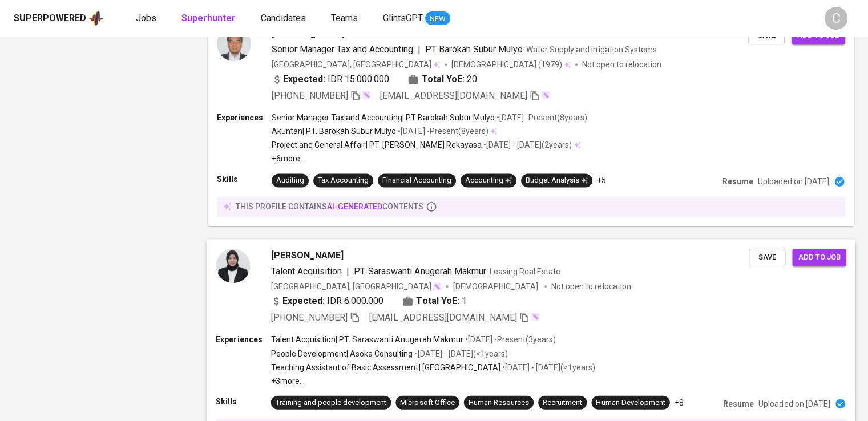  I want to click on div: (1979), so click(511, 65).